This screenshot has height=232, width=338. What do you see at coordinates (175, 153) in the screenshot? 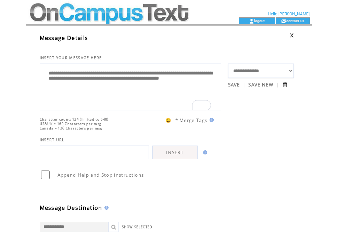
I see `a: INSERT` at bounding box center [175, 153].